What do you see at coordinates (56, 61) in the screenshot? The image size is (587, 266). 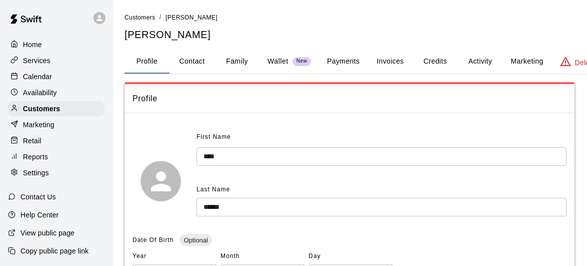 I see `a: Services` at bounding box center [56, 61].